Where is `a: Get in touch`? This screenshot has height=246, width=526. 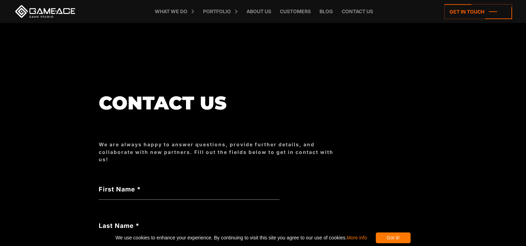
a: Get in touch is located at coordinates (478, 11).